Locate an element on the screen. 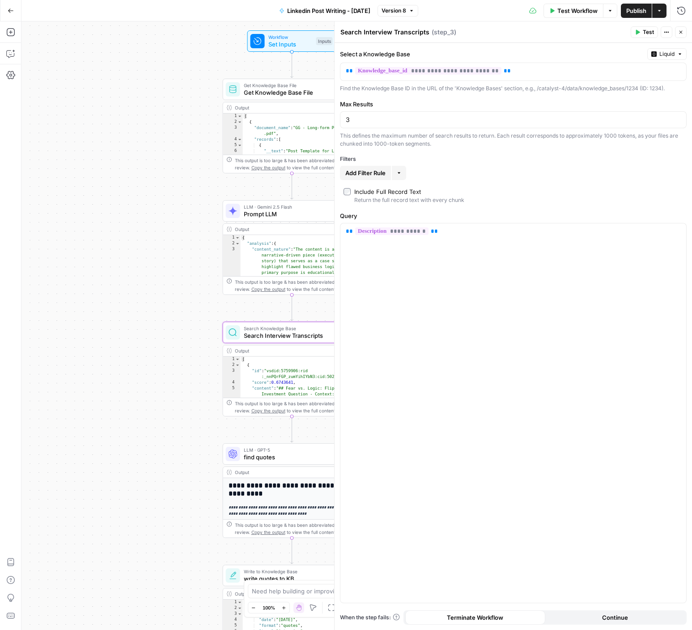 This screenshot has width=692, height=630. span: Search Interview Transcripts is located at coordinates (290, 336).